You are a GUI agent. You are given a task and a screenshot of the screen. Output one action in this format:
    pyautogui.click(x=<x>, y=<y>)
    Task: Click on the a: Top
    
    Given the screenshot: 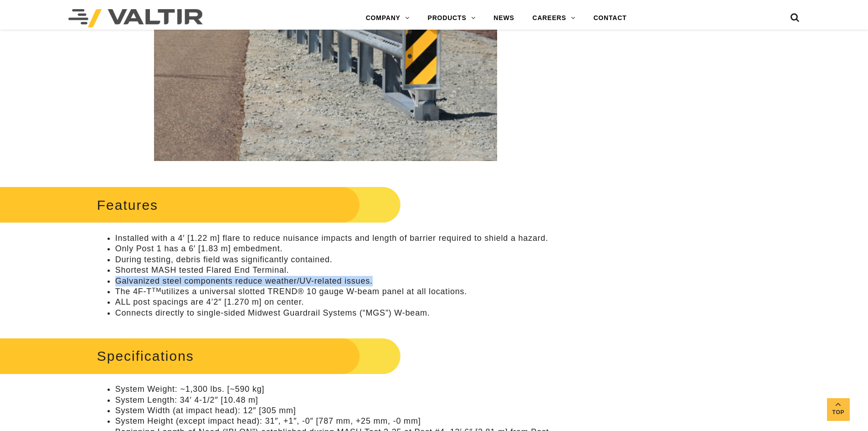 What is the action you would take?
    pyautogui.click(x=839, y=409)
    